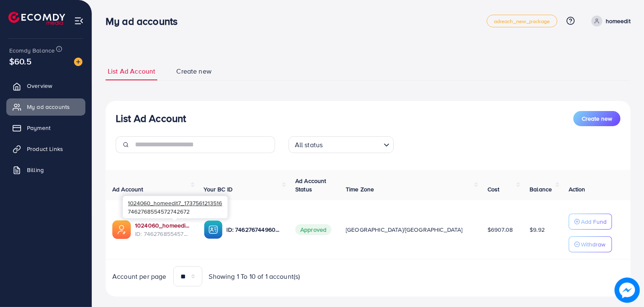 The width and height of the screenshot is (644, 307). What do you see at coordinates (46, 170) in the screenshot?
I see `a: Billing` at bounding box center [46, 170].